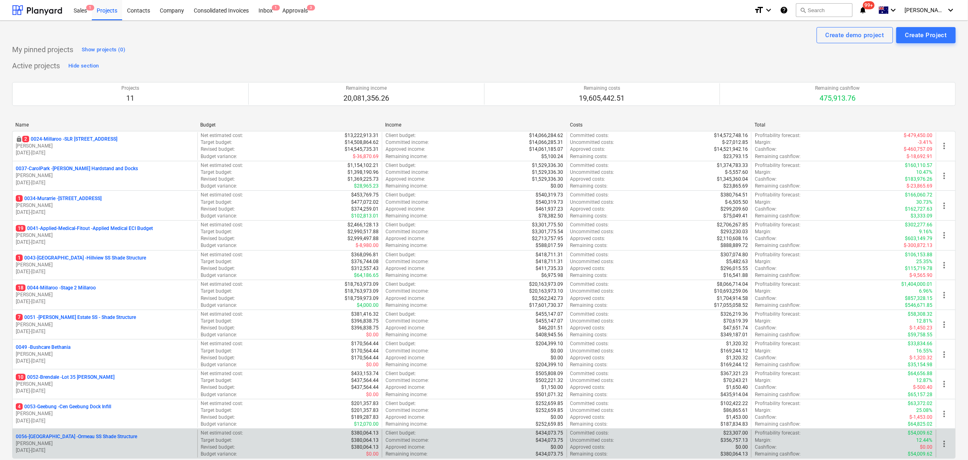 The width and height of the screenshot is (968, 460). What do you see at coordinates (362, 142) in the screenshot?
I see `p: $14,508,864.62` at bounding box center [362, 142].